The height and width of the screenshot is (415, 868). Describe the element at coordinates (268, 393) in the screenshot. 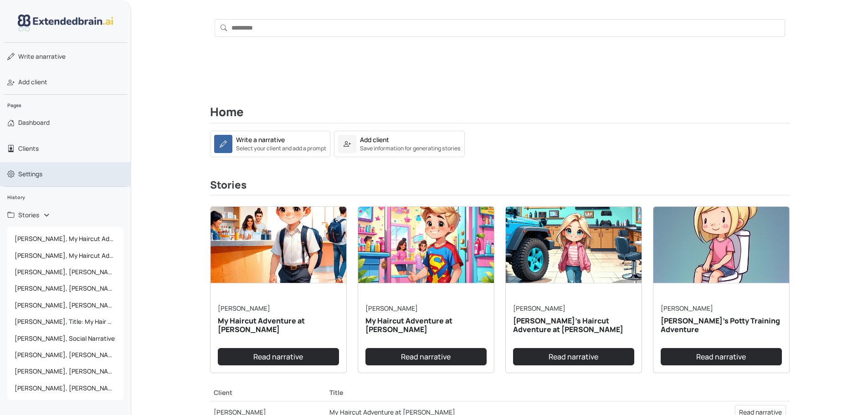

I see `th: Client` at that location.